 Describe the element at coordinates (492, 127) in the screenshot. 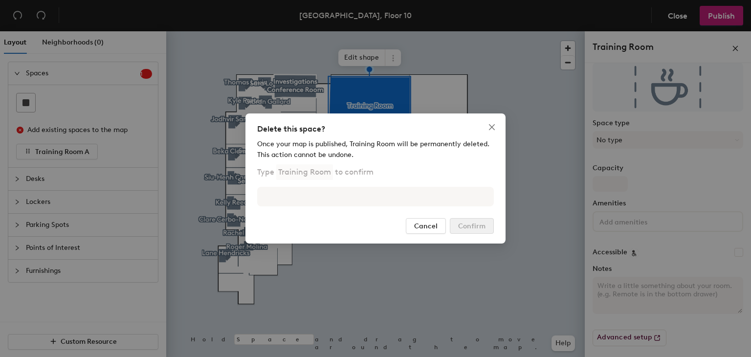

I see `button: Close` at that location.